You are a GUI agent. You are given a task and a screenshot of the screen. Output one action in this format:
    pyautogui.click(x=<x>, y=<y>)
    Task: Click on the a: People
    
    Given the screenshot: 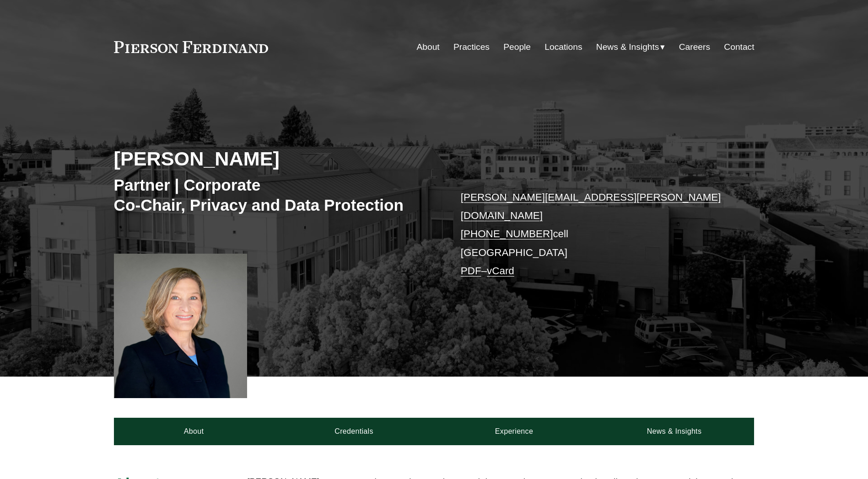 What is the action you would take?
    pyautogui.click(x=517, y=47)
    